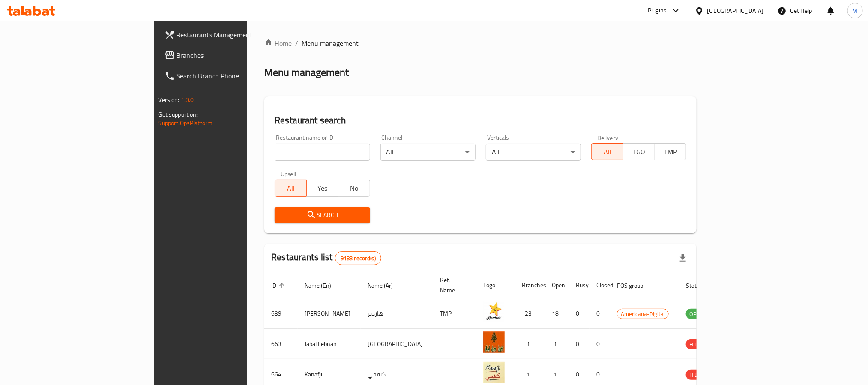 The width and height of the screenshot is (868, 385). What do you see at coordinates (329, 344) in the screenshot?
I see `td: Jabal Lebnan` at bounding box center [329, 344].